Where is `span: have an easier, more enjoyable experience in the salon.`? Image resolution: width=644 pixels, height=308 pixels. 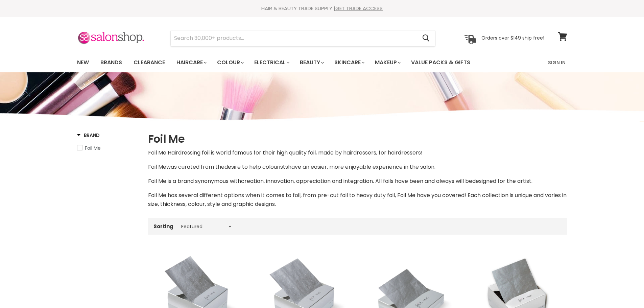
span: have an easier, more enjoyable experience in the salon. is located at coordinates (362, 166).